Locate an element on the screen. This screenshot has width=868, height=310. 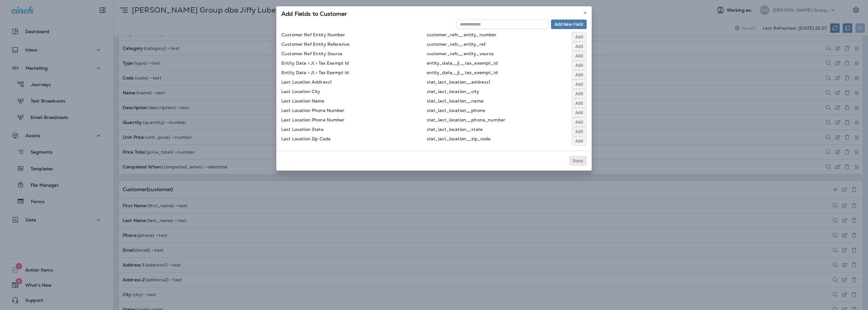
span: Add New Field is located at coordinates (568, 24).